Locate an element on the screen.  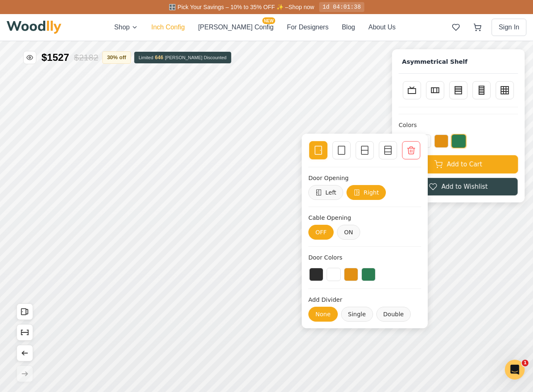
h4: Colors is located at coordinates (458, 84).